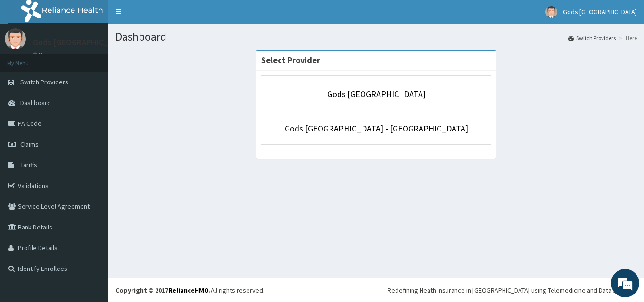 The height and width of the screenshot is (302, 644). What do you see at coordinates (290, 60) in the screenshot?
I see `strong: Select Provider` at bounding box center [290, 60].